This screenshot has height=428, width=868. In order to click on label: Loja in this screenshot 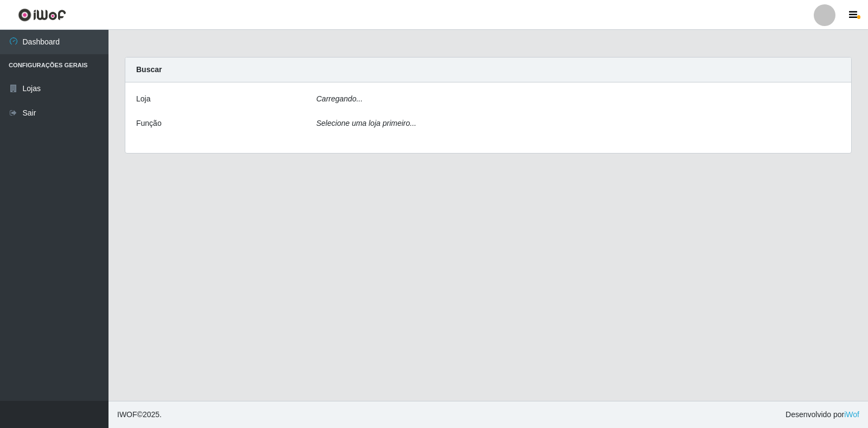, I will do `click(144, 99)`.